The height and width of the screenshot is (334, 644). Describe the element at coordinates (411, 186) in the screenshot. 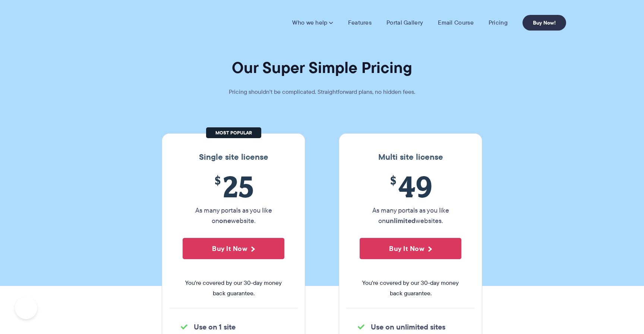

I see `span: 49` at that location.